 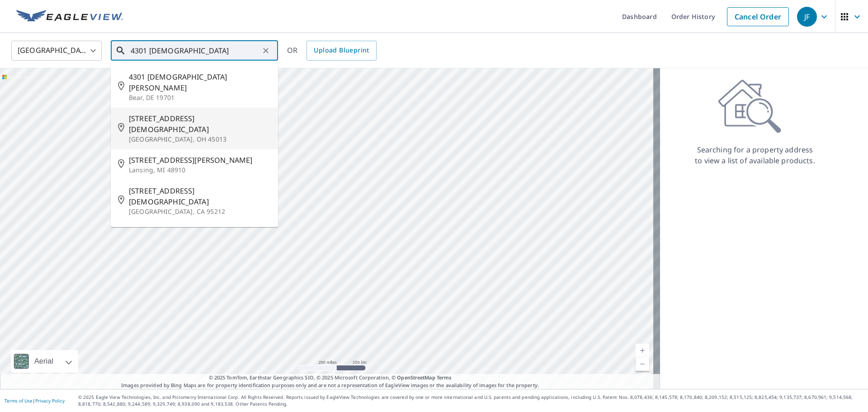 What do you see at coordinates (330, 378) in the screenshot?
I see `span: © 2025 TomTom, Earthstar Geographics SIO, © 2025 Microsoft Corporation, ©` at bounding box center [330, 378].